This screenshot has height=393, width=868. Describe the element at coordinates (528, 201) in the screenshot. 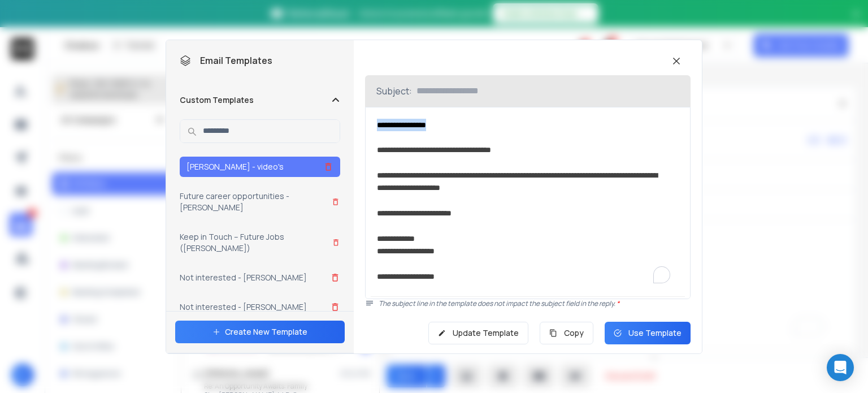

I see `div: To enrich screen reader interactions, please activate Accessibility in Grammarly extension settings` at that location.